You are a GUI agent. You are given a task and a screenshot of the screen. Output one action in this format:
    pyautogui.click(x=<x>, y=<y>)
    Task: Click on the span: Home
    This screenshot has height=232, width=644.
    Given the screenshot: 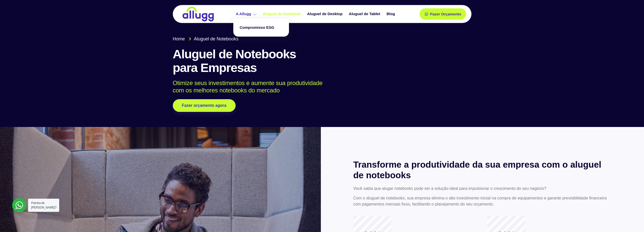 What is the action you would take?
    pyautogui.click(x=179, y=39)
    